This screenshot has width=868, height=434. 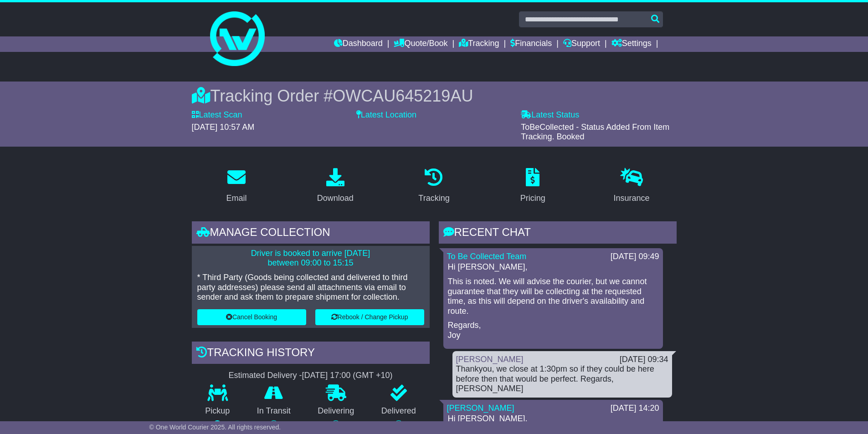 What do you see at coordinates (487, 256) in the screenshot?
I see `a: To Be Collected Team` at bounding box center [487, 256].